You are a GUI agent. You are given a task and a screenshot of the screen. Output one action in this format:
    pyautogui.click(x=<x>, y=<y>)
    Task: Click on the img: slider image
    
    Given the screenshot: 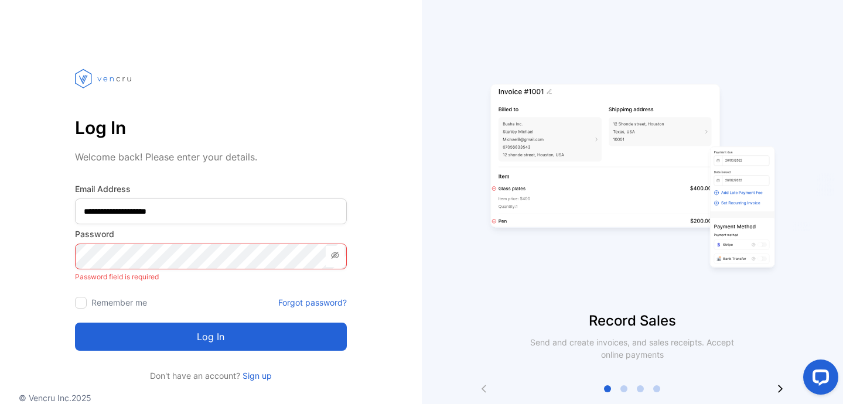 What is the action you would take?
    pyautogui.click(x=632, y=179)
    